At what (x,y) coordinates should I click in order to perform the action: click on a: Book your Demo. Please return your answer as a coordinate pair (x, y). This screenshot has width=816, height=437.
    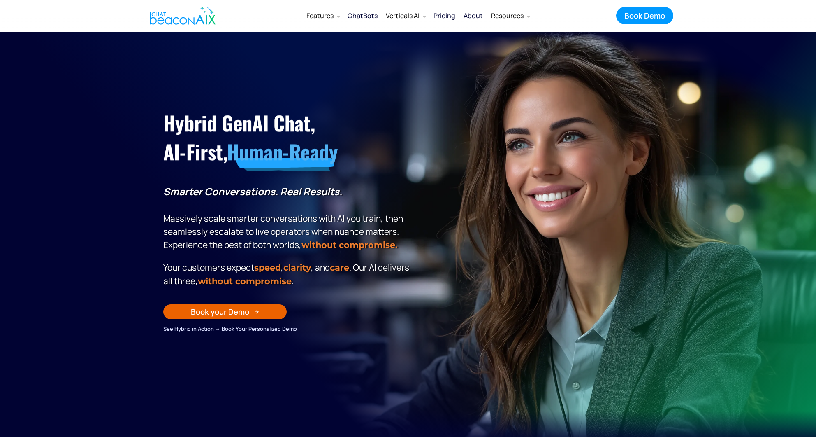
    Looking at the image, I should click on (225, 312).